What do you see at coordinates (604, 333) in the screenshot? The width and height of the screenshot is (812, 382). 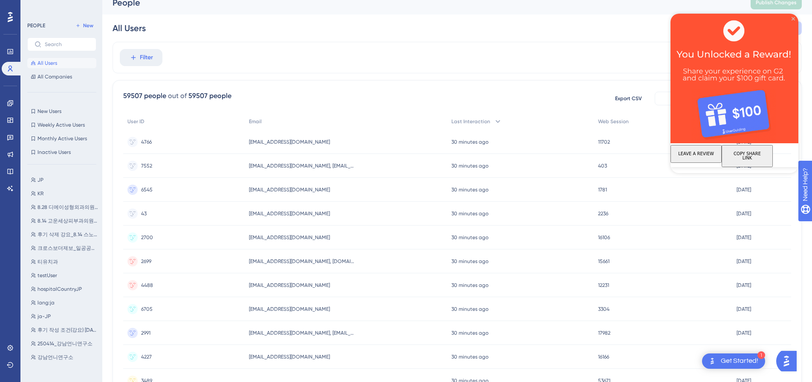 I see `span: 17982` at bounding box center [604, 333].